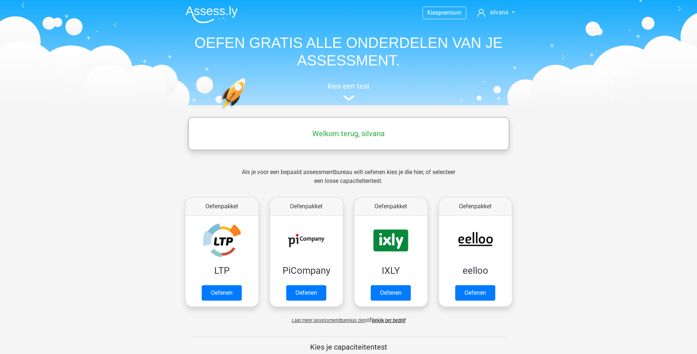  Describe the element at coordinates (348, 181) in the screenshot. I see `div: Als je voor een bepaald assessmentbureau wilt oefenen kies je die hier, of selecteer een losse ca...` at that location.